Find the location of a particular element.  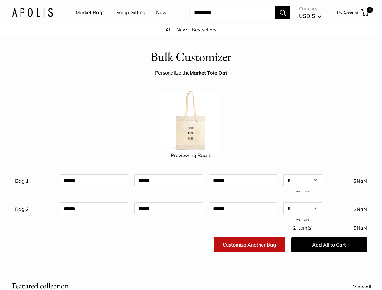

span: $NaN is located at coordinates (360, 228).